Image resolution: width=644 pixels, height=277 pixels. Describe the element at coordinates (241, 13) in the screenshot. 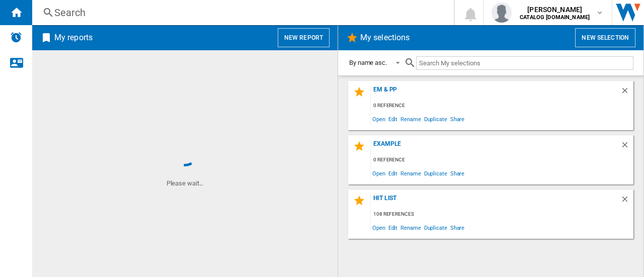

I see `div: Search` at that location.